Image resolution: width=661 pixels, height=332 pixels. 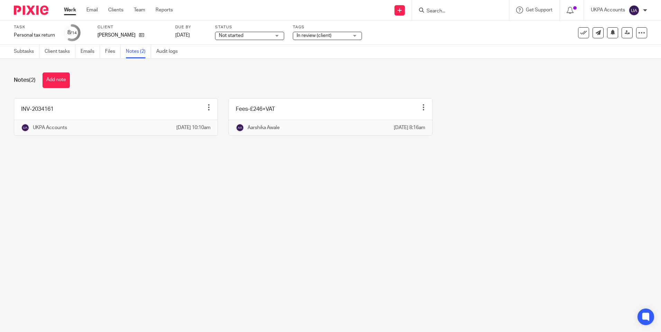 What do you see at coordinates (25, 80) in the screenshot?
I see `h1: Notes` at bounding box center [25, 80].